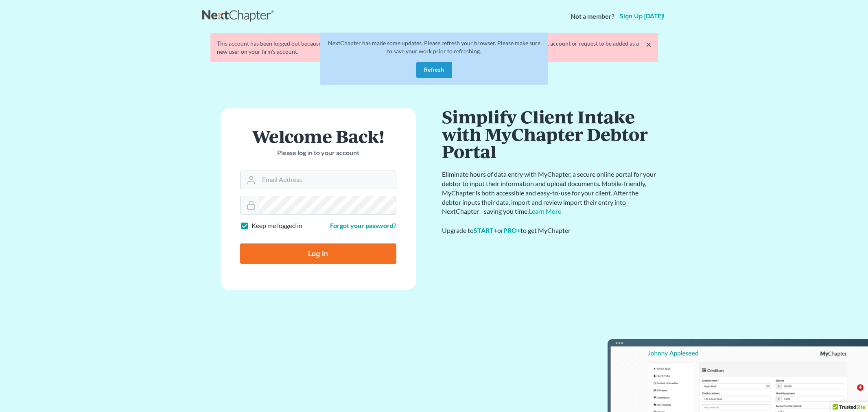 This screenshot has width=868, height=412. What do you see at coordinates (318, 153) in the screenshot?
I see `p: Please log in to your account` at bounding box center [318, 153].